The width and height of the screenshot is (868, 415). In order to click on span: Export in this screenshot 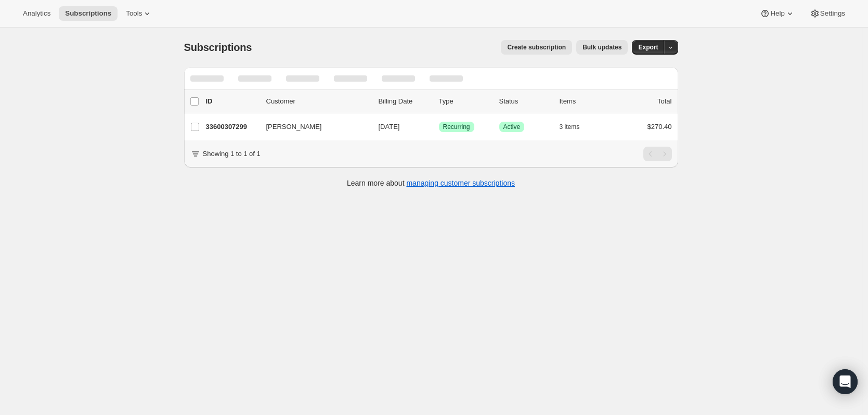, I will do `click(648, 47)`.